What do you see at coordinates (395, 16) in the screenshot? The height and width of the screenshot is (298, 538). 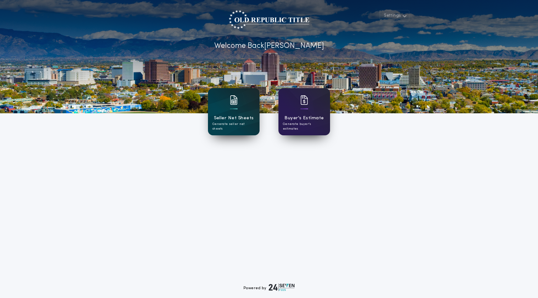 I see `button: Settings` at bounding box center [395, 16].